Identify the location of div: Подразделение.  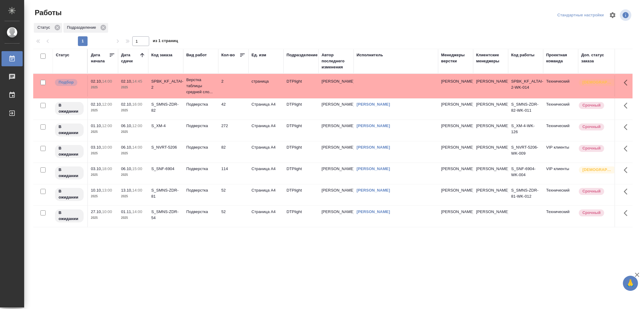
(302, 55).